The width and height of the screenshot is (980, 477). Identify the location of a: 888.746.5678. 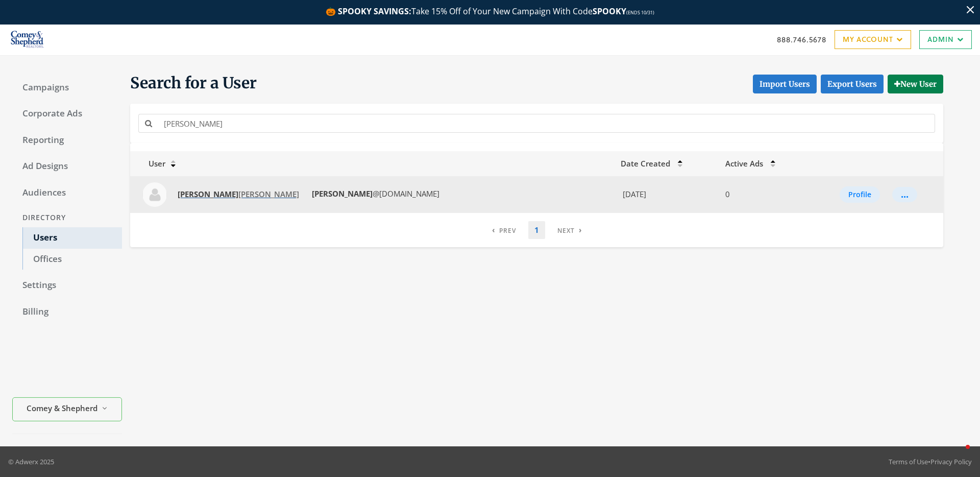
(801, 39).